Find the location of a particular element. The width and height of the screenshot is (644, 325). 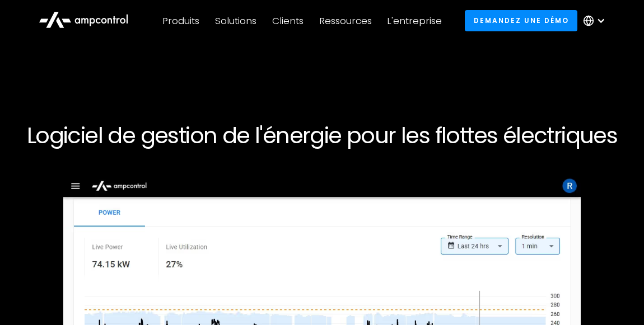

h1: Logiciel de gestion de l'énergie pour les flottes électriques is located at coordinates (322, 136).